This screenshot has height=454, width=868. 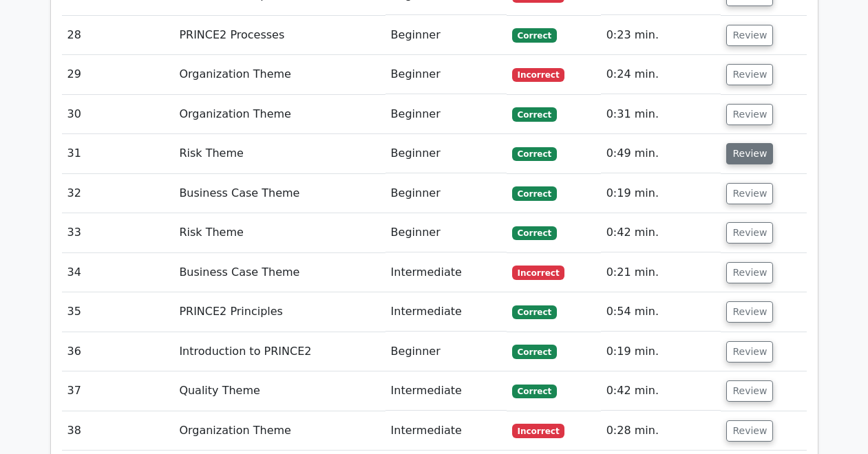 I want to click on td: 31, so click(x=118, y=153).